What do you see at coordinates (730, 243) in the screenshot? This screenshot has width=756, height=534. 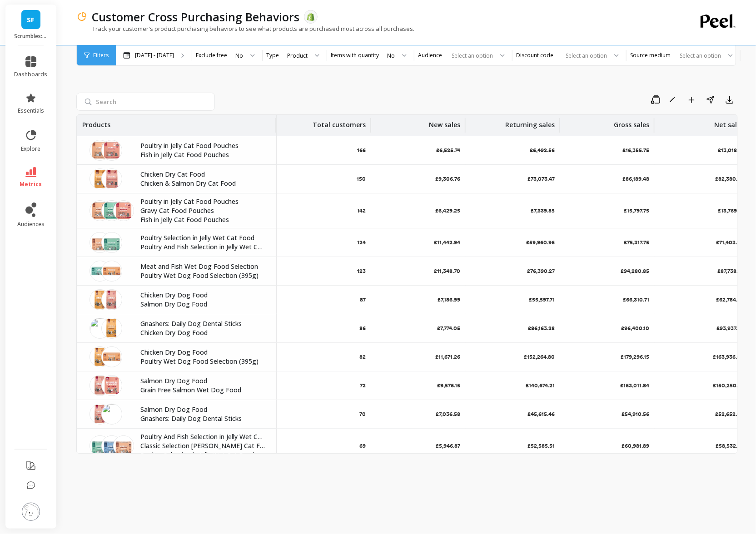 I see `p: £71,403.90` at bounding box center [730, 243].